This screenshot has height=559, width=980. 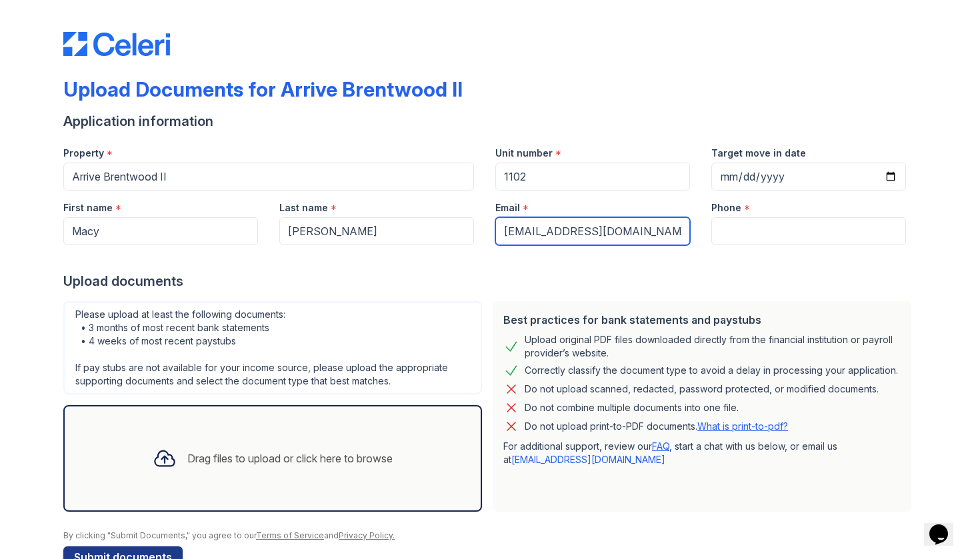 What do you see at coordinates (660, 445) in the screenshot?
I see `a: FAQ` at bounding box center [660, 445].